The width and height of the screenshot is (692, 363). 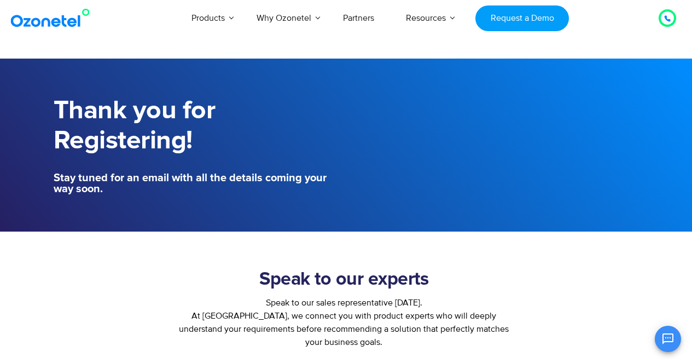 What do you see at coordinates (344, 279) in the screenshot?
I see `h2: Speak to our experts` at bounding box center [344, 279].